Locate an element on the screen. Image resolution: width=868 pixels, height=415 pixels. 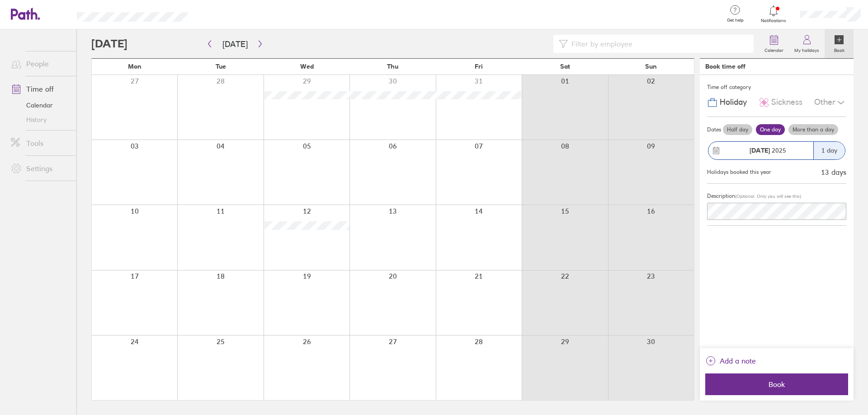
div: Book time off is located at coordinates (725, 66).